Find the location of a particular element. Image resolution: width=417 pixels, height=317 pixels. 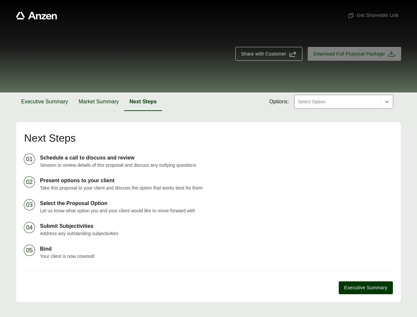

p: Take this proposal to your client and discuss the option that works best for them is located at coordinates (216, 188).